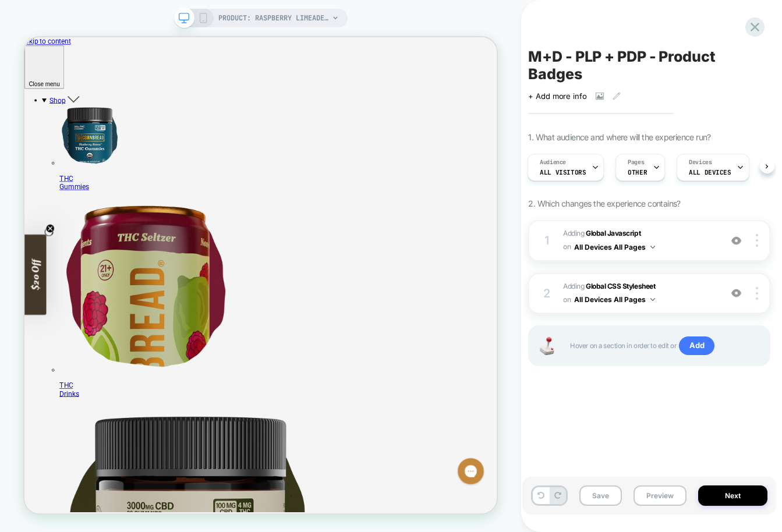 This screenshot has width=782, height=532. What do you see at coordinates (338, 183) in the screenshot?
I see `a: THCGummies` at bounding box center [338, 183].